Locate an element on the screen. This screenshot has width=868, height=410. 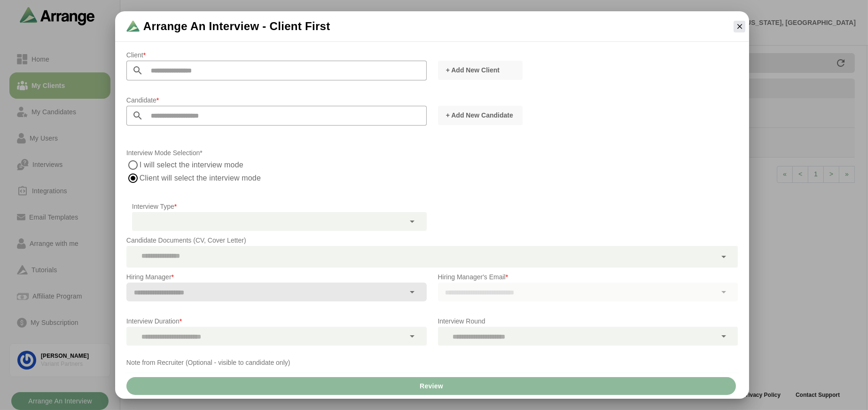
p: Hiring Manager's Email is located at coordinates (588, 277).